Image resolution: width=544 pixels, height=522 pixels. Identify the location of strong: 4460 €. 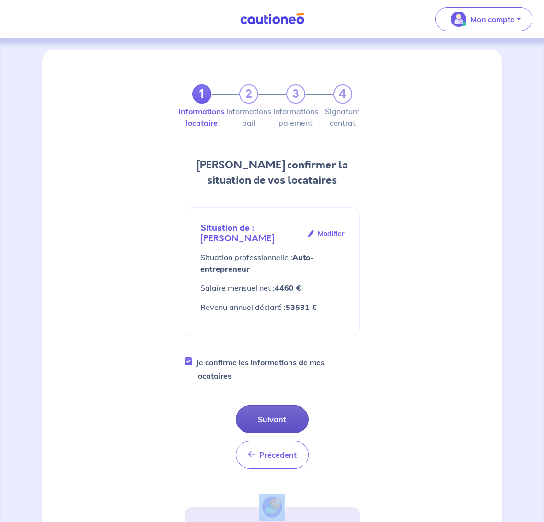
(288, 288).